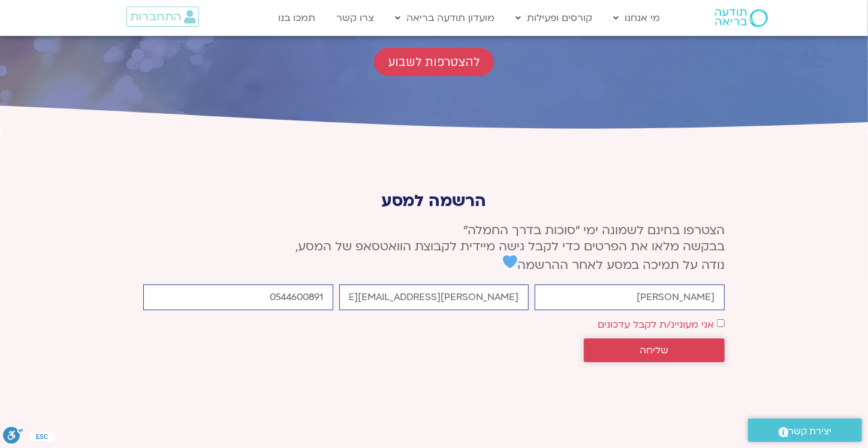 This screenshot has width=868, height=448. I want to click on label: אני מעוניינ/ת לקבל עדכונים, so click(656, 325).